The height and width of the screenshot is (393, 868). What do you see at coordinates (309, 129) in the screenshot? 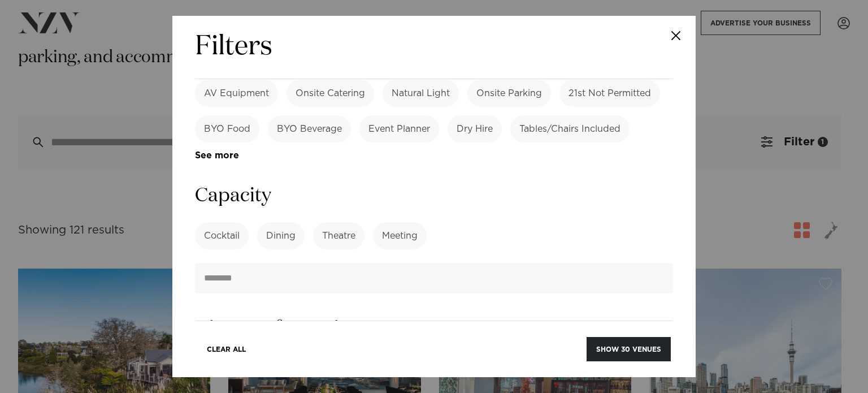
I see `label: BYO Beverage` at bounding box center [309, 129].